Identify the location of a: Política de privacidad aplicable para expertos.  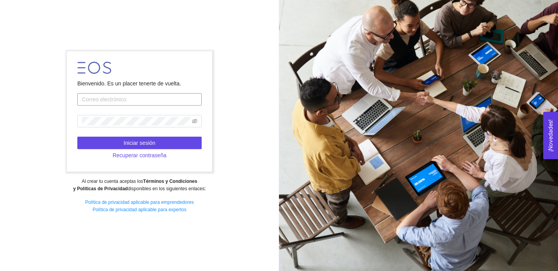
(139, 210).